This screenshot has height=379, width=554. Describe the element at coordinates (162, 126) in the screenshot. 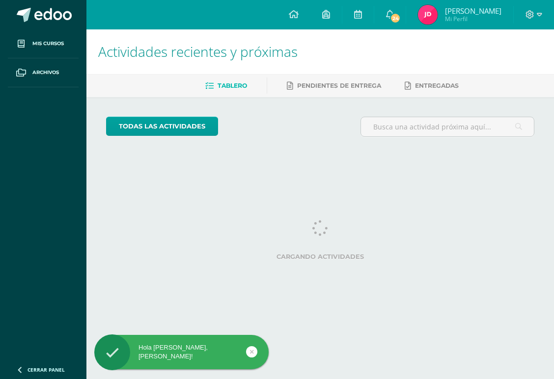

I see `a: todas las Actividades` at that location.